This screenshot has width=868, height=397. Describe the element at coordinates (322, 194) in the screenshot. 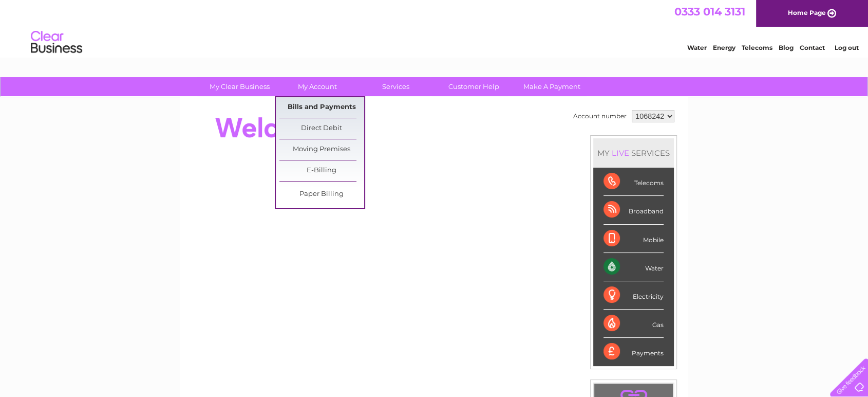

I see `a: Paper Billing` at that location.